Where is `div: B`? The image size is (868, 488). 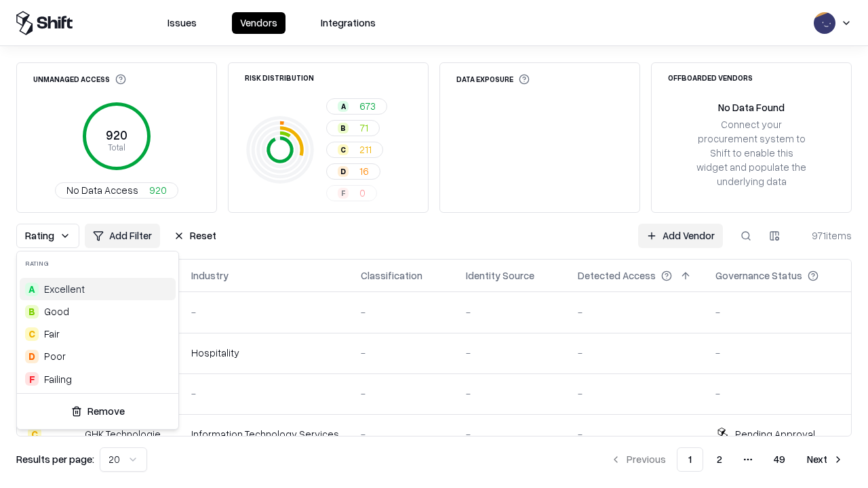
div: B is located at coordinates (32, 312).